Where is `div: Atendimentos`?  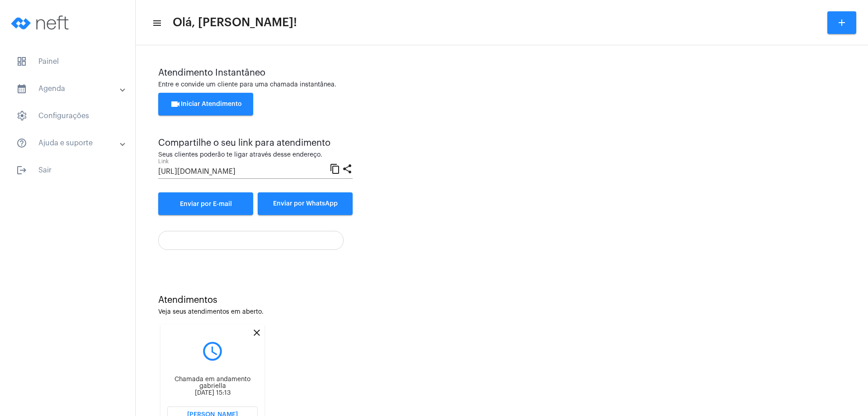 div: Atendimentos is located at coordinates (502, 300).